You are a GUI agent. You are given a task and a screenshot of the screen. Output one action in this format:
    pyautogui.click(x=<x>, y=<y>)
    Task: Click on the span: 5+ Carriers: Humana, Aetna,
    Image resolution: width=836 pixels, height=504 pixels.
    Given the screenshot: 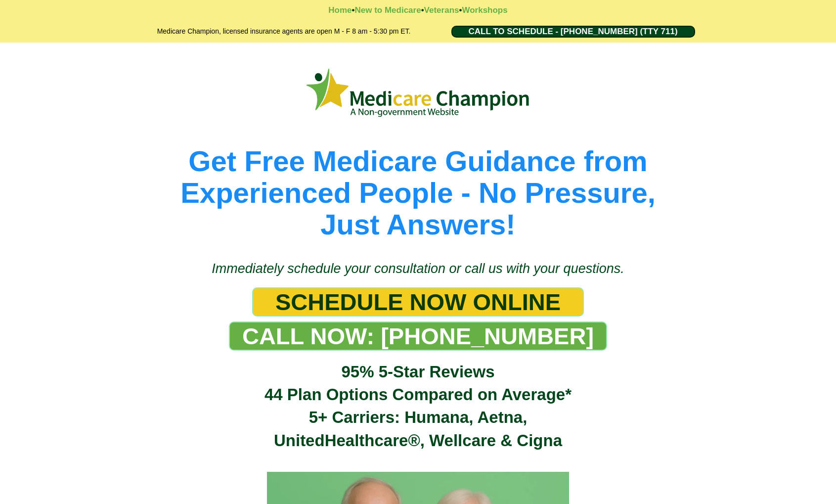 What is the action you would take?
    pyautogui.click(x=418, y=417)
    